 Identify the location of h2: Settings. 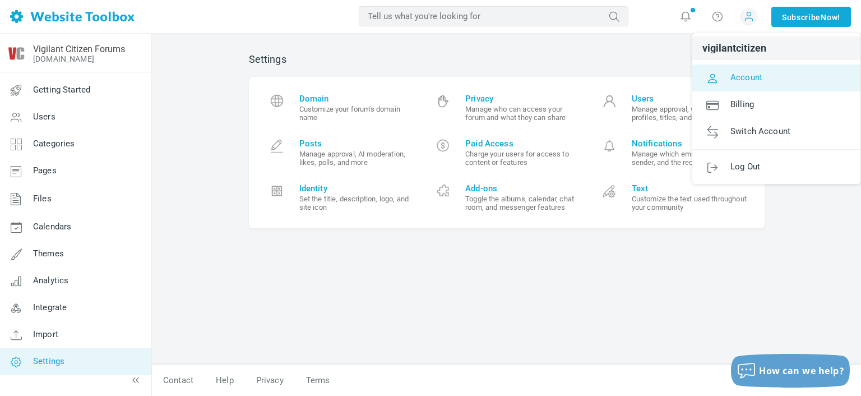
(507, 59).